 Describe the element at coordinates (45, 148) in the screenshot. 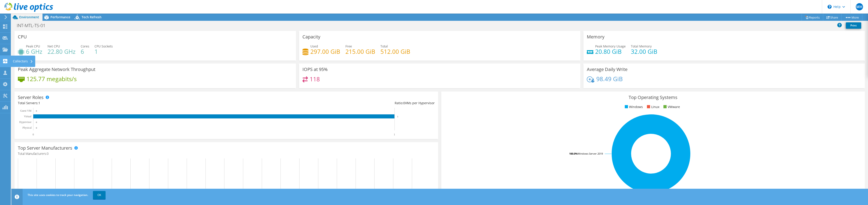

I see `h3: Top Server Manufacturers` at that location.